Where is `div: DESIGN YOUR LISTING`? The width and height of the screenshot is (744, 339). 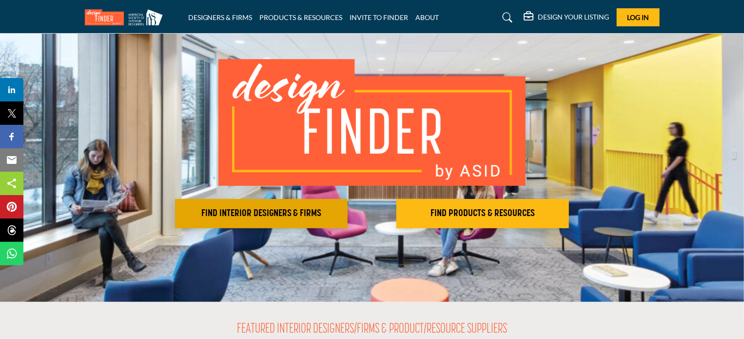 div: DESIGN YOUR LISTING is located at coordinates (566, 18).